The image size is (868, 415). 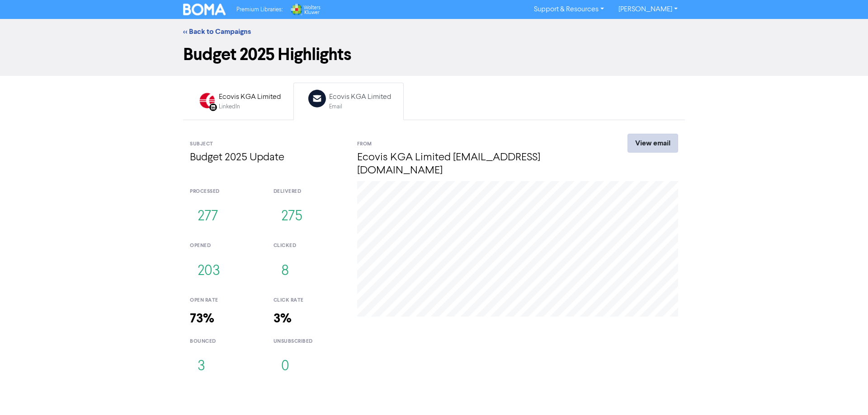 I want to click on div: unsubscribed, so click(x=308, y=341).